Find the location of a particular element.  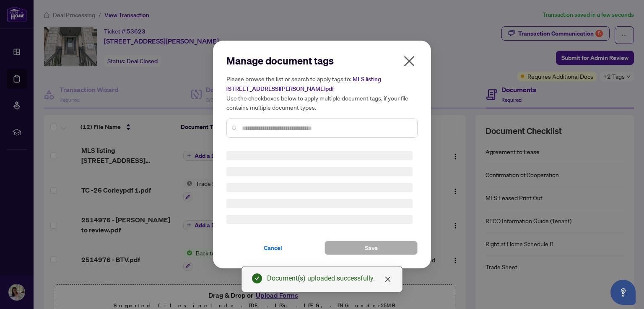

div: Document(s) uploaded successfully. is located at coordinates (330, 278).